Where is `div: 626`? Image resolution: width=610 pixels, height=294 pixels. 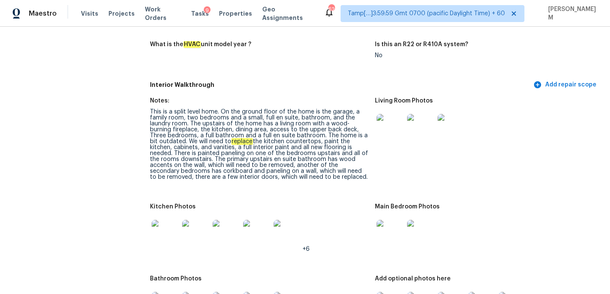
div: 626 is located at coordinates (331, 9).